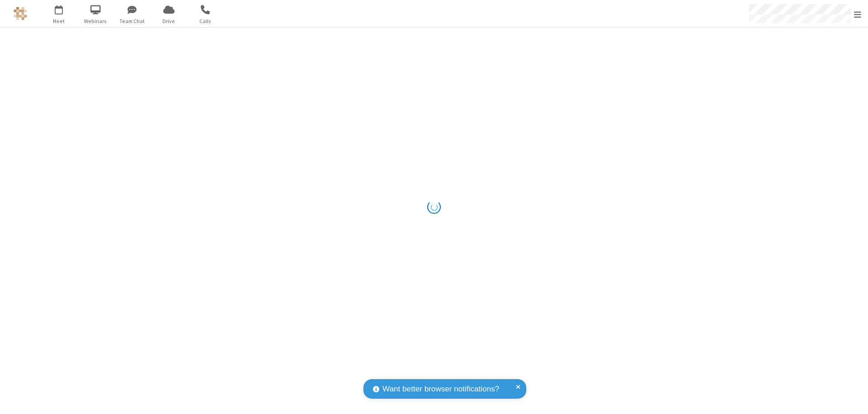 The height and width of the screenshot is (414, 868). Describe the element at coordinates (132, 21) in the screenshot. I see `span: Team Chat` at that location.